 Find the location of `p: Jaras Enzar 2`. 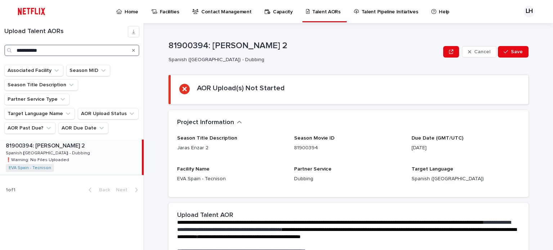

p: Jaras Enzar 2 is located at coordinates (231, 148).